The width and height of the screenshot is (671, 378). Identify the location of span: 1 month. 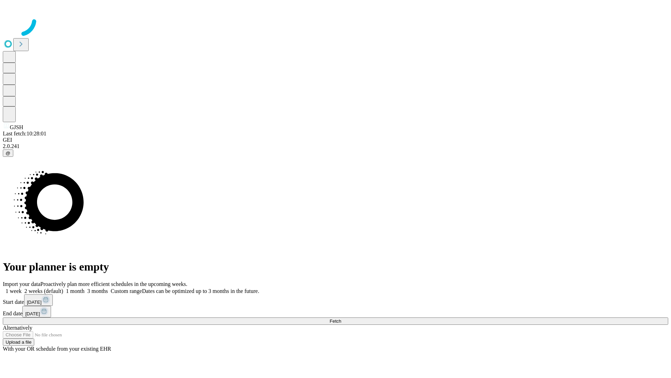
(75, 291).